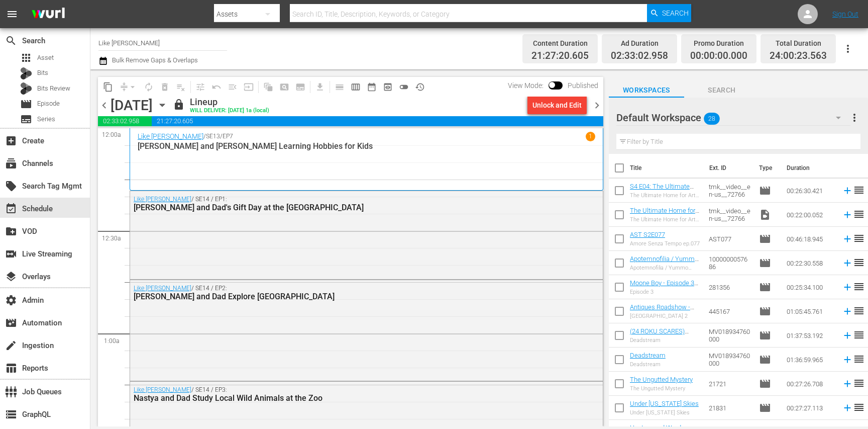 Image resolution: width=868 pixels, height=429 pixels. I want to click on td: 00:46:18.945, so click(810, 239).